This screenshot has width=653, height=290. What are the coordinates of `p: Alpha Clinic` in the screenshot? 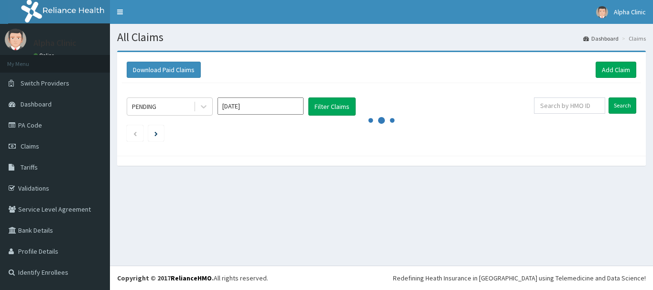 It's located at (55, 43).